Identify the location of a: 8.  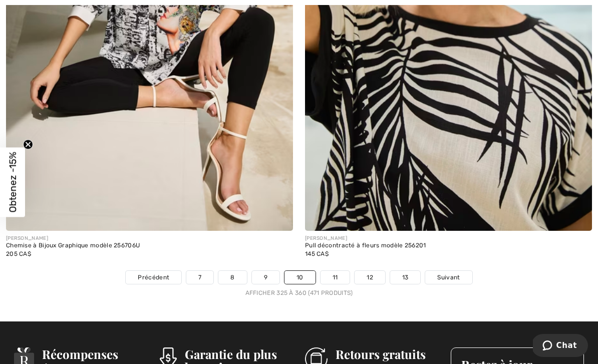
(232, 278).